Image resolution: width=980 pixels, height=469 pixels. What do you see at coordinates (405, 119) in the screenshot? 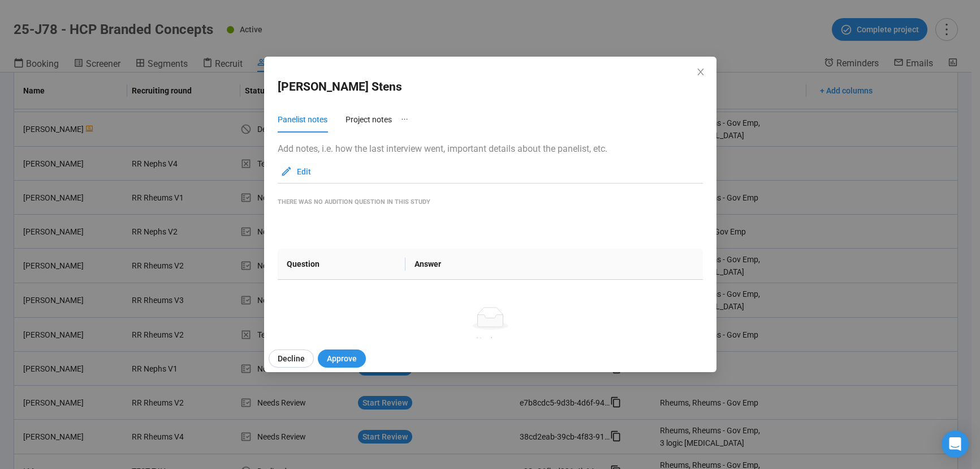
I see `span: ellipsis` at bounding box center [405, 119].